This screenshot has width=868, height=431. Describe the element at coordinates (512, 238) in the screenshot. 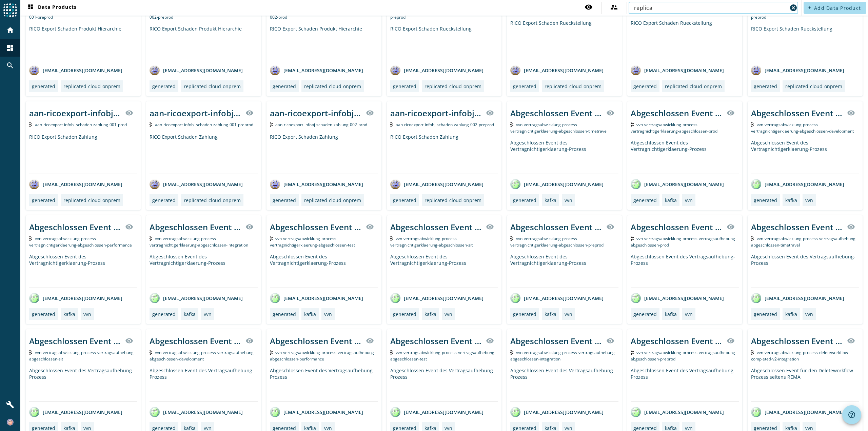

I see `img: Kafka Topic: vvn-vertragsabwicklung-process-vertragnichtigerklaerung-abgeschlossen-preprod` at that location.